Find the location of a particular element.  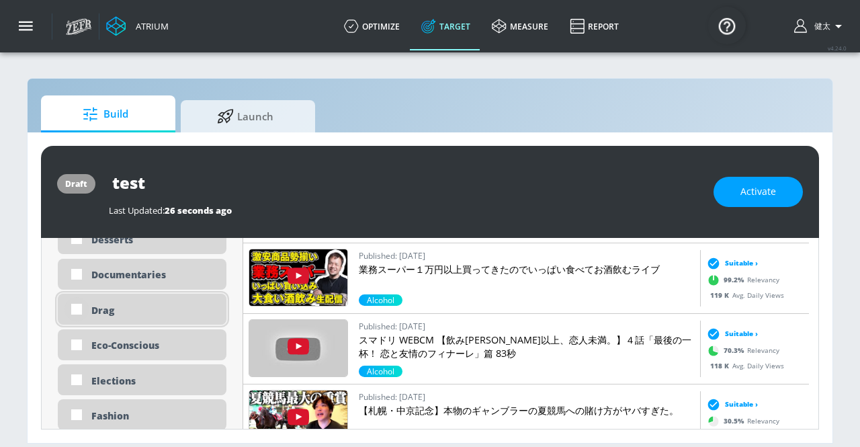

span: 26 seconds ago is located at coordinates (198, 210).